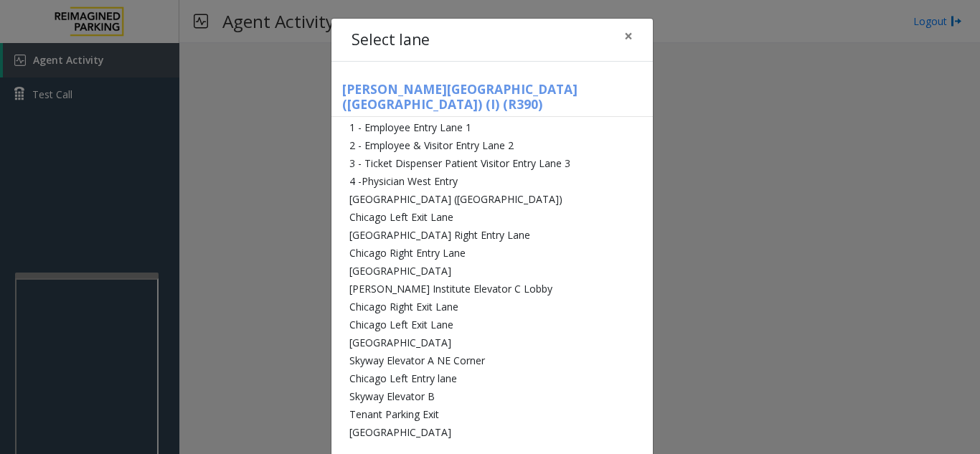  What do you see at coordinates (628, 35) in the screenshot?
I see `button: Close` at bounding box center [628, 35].